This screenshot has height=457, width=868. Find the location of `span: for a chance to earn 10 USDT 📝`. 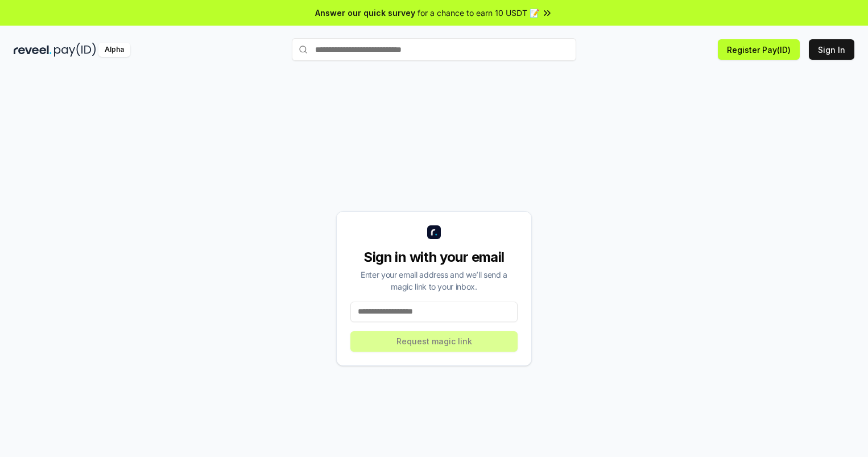

span: for a chance to earn 10 USDT 📝 is located at coordinates (479, 13).